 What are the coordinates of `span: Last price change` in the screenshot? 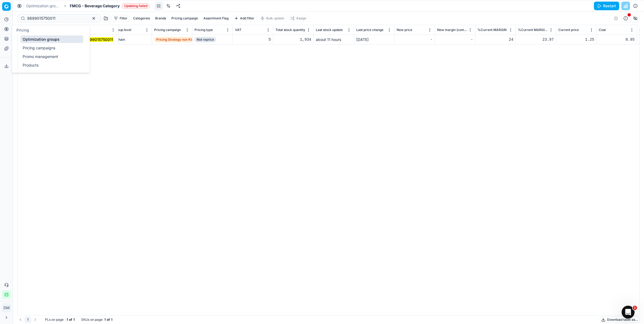 It's located at (370, 30).